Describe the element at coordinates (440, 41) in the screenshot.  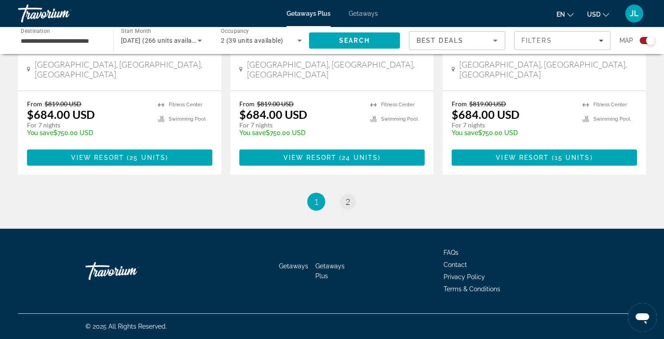
I see `span: Best Deals` at that location.